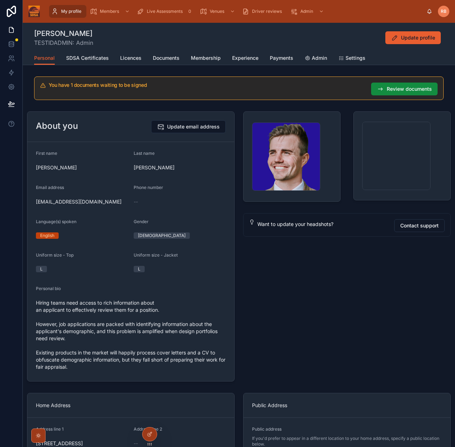 This screenshot has height=447, width=455. Describe the element at coordinates (110, 11) in the screenshot. I see `span: Members` at that location.